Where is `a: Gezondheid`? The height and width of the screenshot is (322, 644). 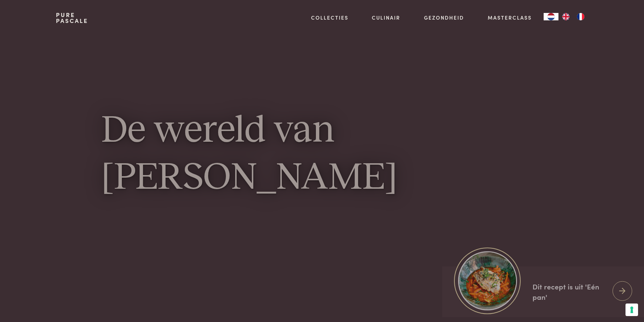 a: Gezondheid is located at coordinates (444, 17).